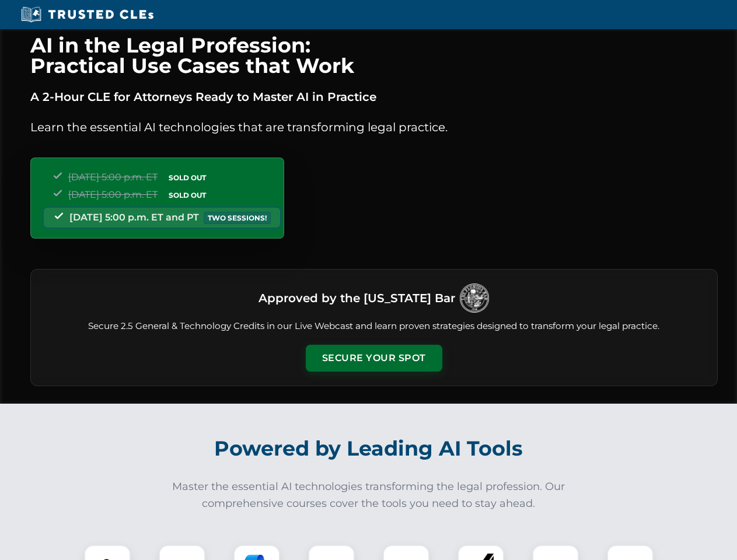 The image size is (737, 560). I want to click on h1: AI in the Legal Profession: Practical Use Cases that Work, so click(374, 56).